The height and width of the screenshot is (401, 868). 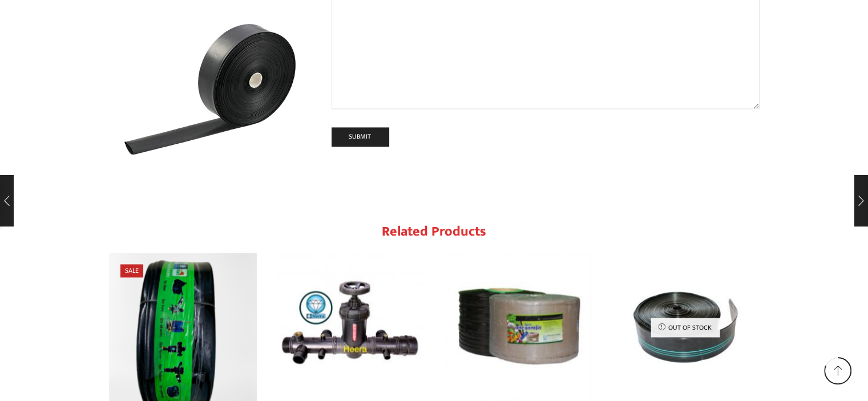 What do you see at coordinates (132, 270) in the screenshot?
I see `span: Sale` at bounding box center [132, 270].